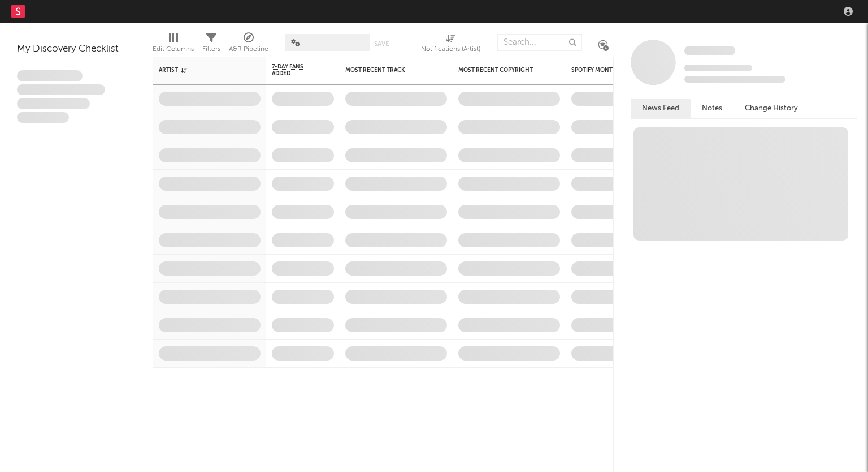 The height and width of the screenshot is (472, 868). I want to click on button: Notes, so click(712, 108).